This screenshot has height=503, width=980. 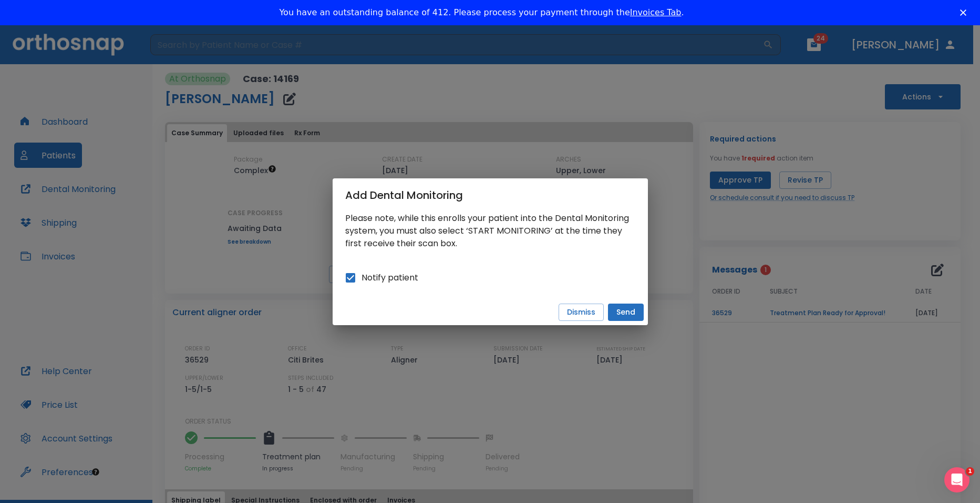 What do you see at coordinates (581, 312) in the screenshot?
I see `button: Dismiss` at bounding box center [581, 312].